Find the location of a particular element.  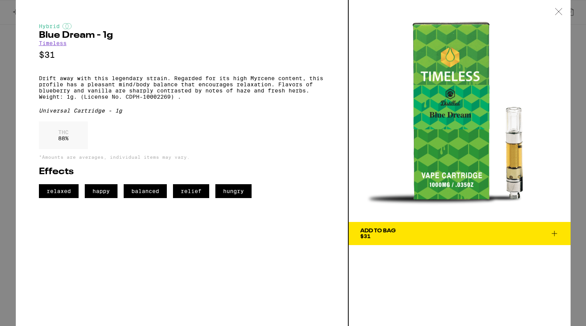

span: happy is located at coordinates (101, 191).